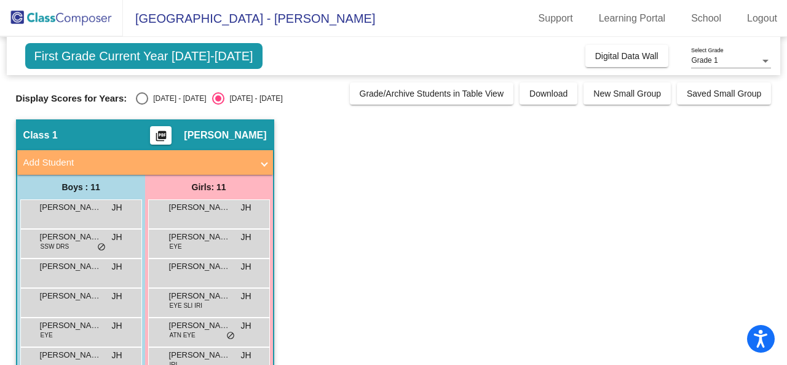 The image size is (787, 365). I want to click on mat-panel-title: Add Student, so click(138, 162).